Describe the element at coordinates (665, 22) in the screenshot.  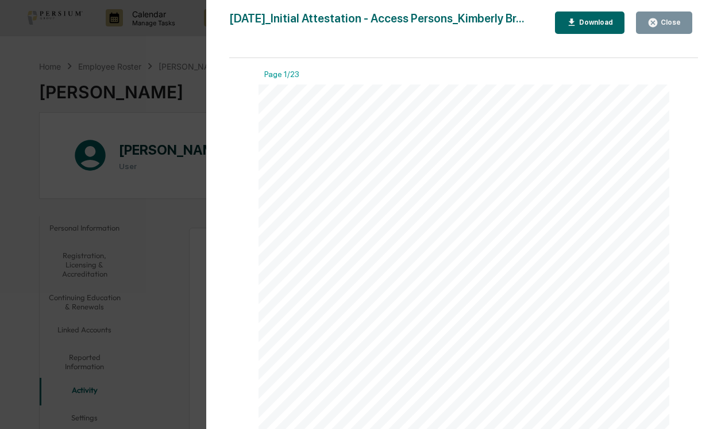
I see `button: Close` at that location.